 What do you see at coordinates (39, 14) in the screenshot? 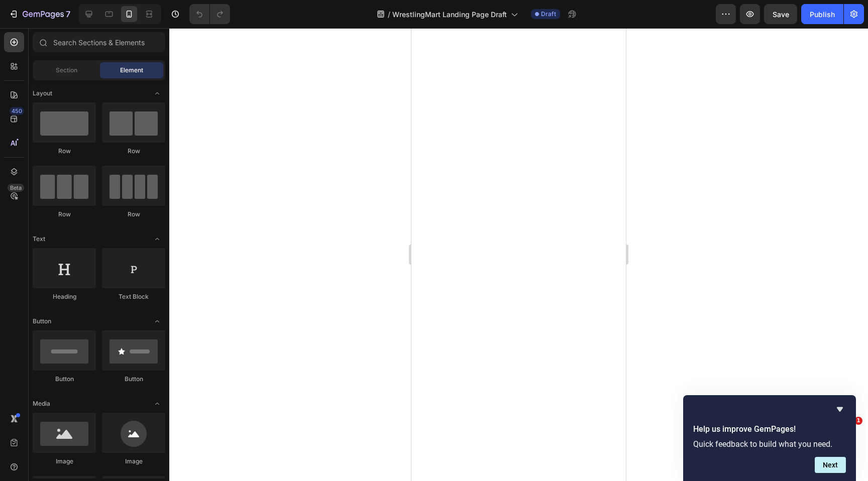
I see `button: 7` at bounding box center [39, 14].